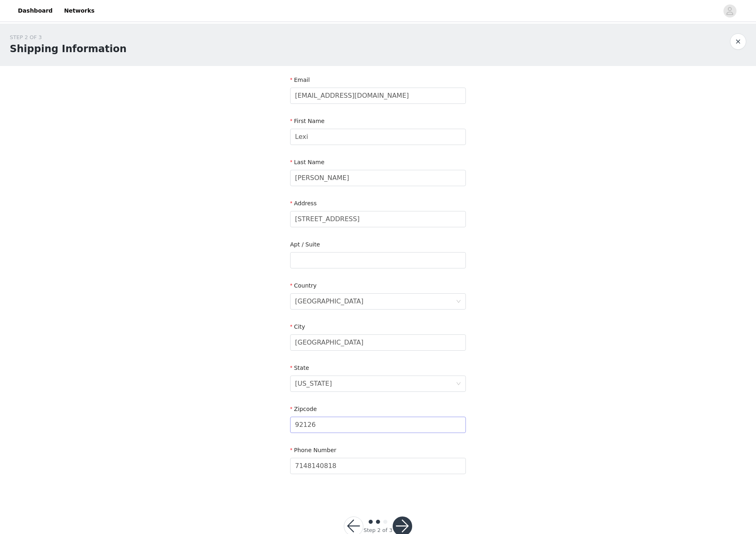  I want to click on label: Zipcode, so click(303, 409).